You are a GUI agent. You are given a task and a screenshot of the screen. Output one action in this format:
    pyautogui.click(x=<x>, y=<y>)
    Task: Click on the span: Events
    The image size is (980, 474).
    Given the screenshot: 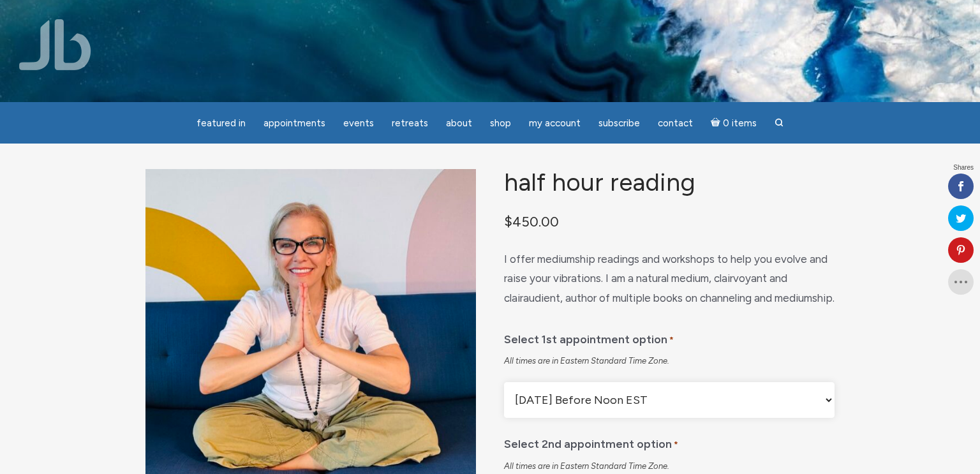 What is the action you would take?
    pyautogui.click(x=358, y=123)
    